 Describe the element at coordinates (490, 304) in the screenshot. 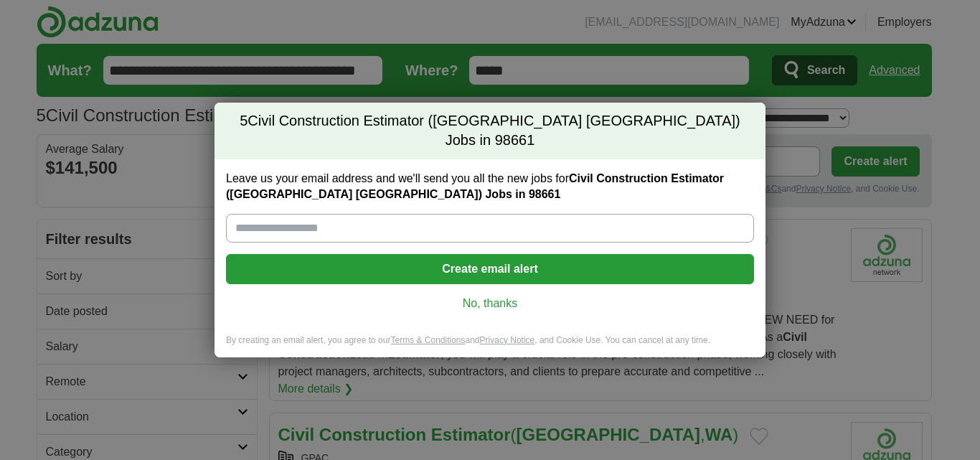

I see `a: No, thanks` at that location.